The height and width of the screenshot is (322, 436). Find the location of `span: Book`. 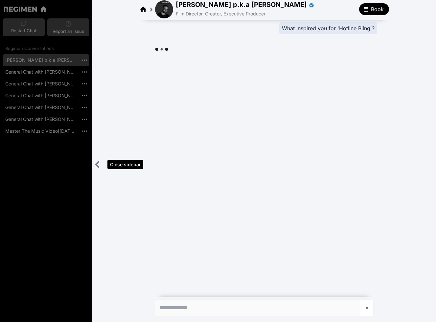

span: Book is located at coordinates (377, 9).